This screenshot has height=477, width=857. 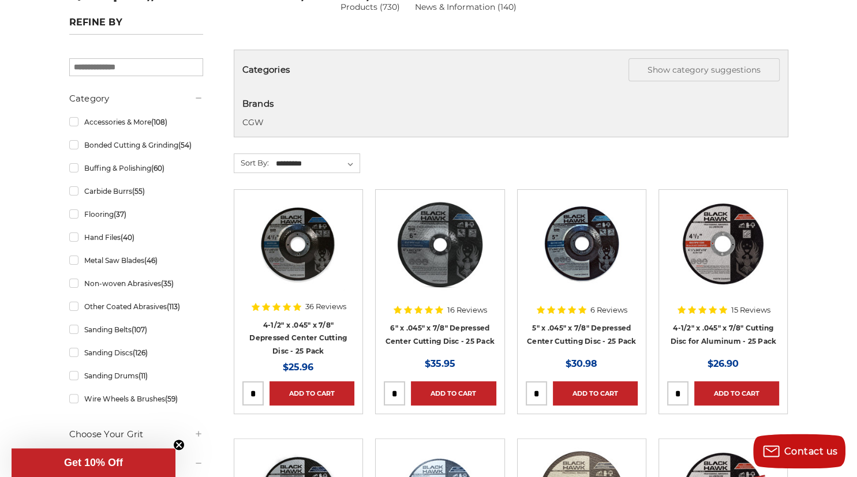 I want to click on span: (108), so click(x=159, y=122).